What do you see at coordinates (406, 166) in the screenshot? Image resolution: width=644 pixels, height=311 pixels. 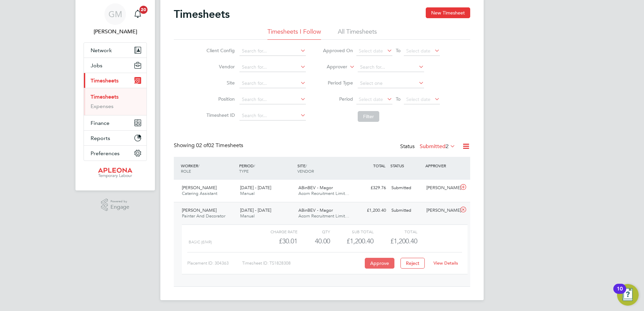 I see `div: STATUS` at bounding box center [406, 166].